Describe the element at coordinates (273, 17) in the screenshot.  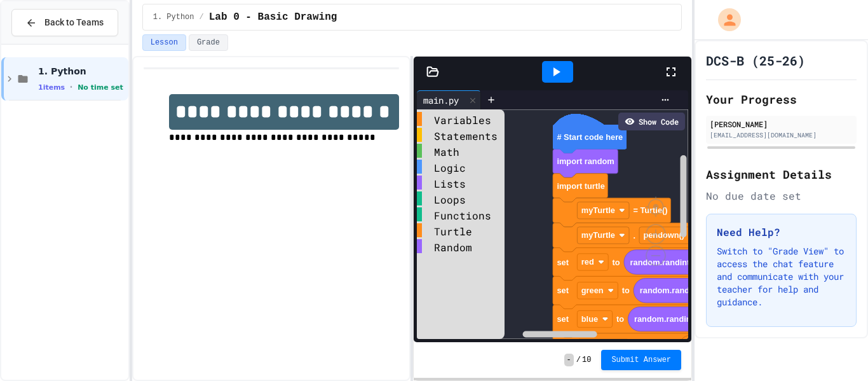
I see `span: Lab 0 - Basic Drawing` at that location.